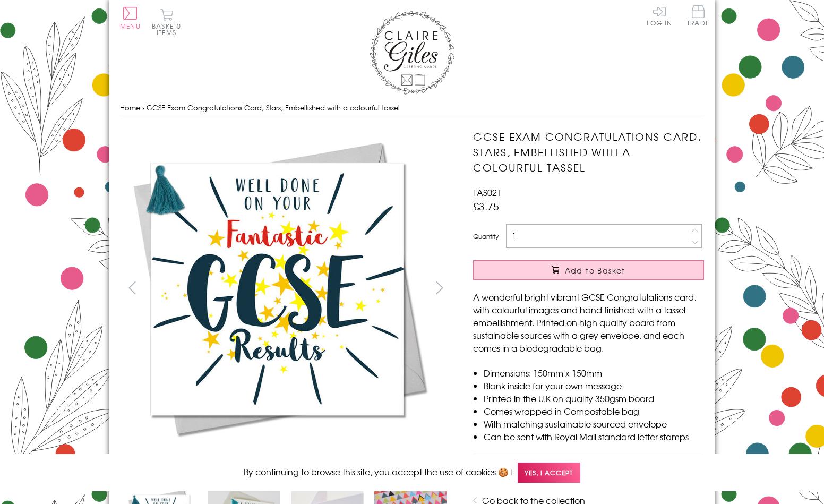 Image resolution: width=824 pixels, height=504 pixels. I want to click on a: Home, so click(130, 107).